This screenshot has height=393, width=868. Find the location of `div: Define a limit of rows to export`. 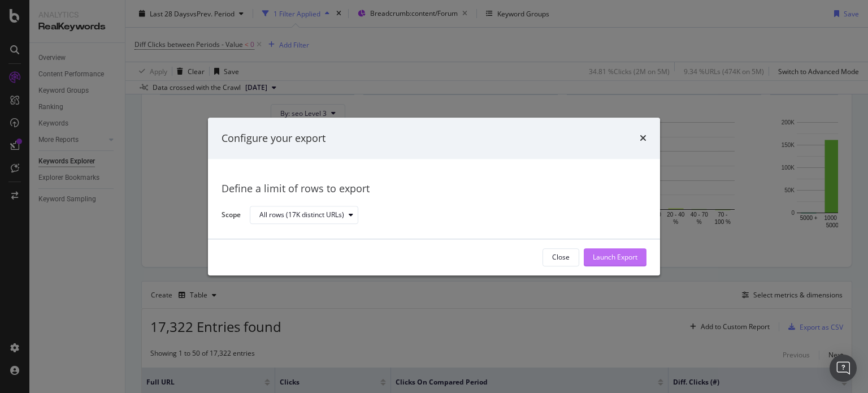

div: Define a limit of rows to export is located at coordinates (434, 189).